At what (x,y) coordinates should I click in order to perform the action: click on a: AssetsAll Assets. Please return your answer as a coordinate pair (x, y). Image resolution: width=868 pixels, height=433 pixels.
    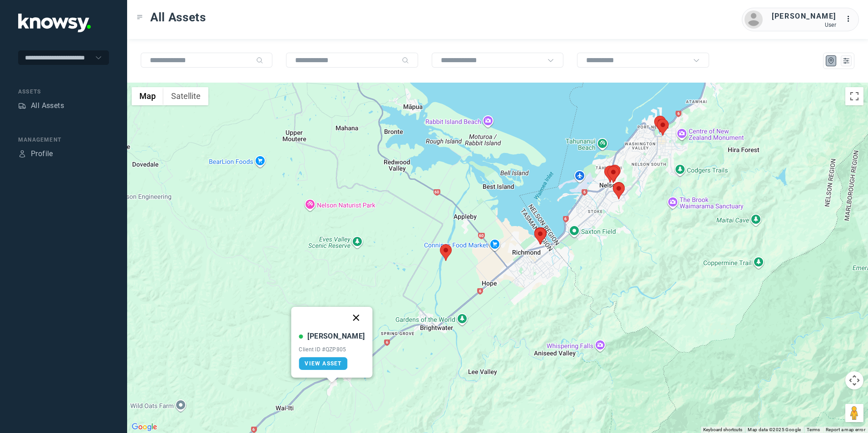
    Looking at the image, I should click on (41, 106).